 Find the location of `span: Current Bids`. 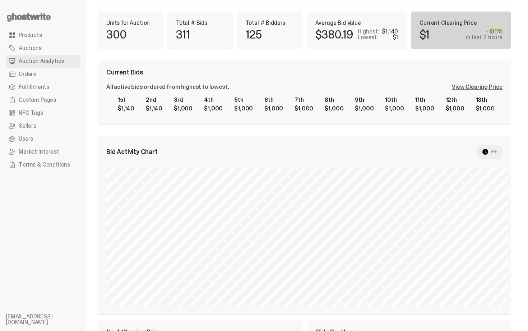

span: Current Bids is located at coordinates (125, 72).